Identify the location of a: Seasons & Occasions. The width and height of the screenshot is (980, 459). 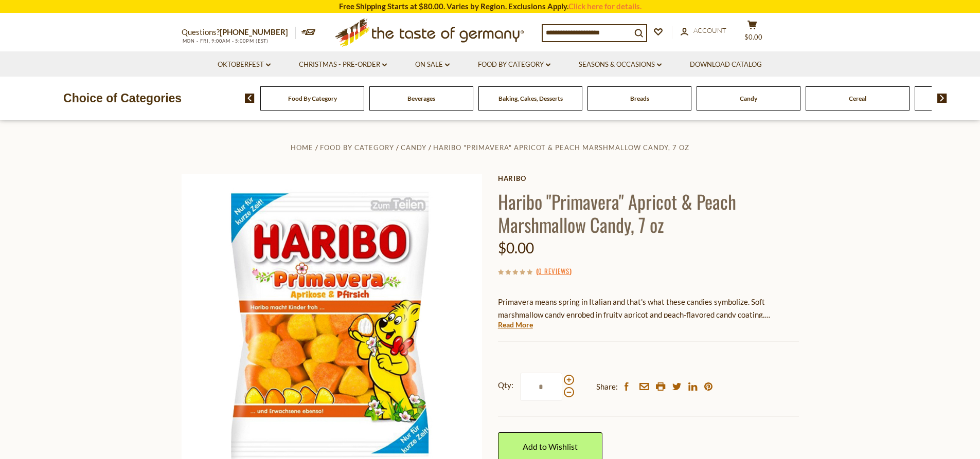
(620, 65).